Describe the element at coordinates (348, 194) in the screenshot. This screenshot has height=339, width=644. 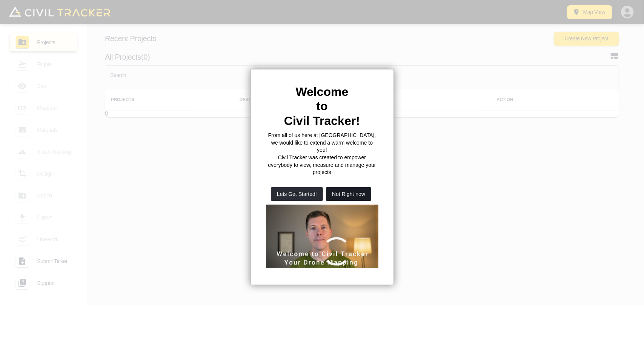
I see `button: Not Right now` at that location.